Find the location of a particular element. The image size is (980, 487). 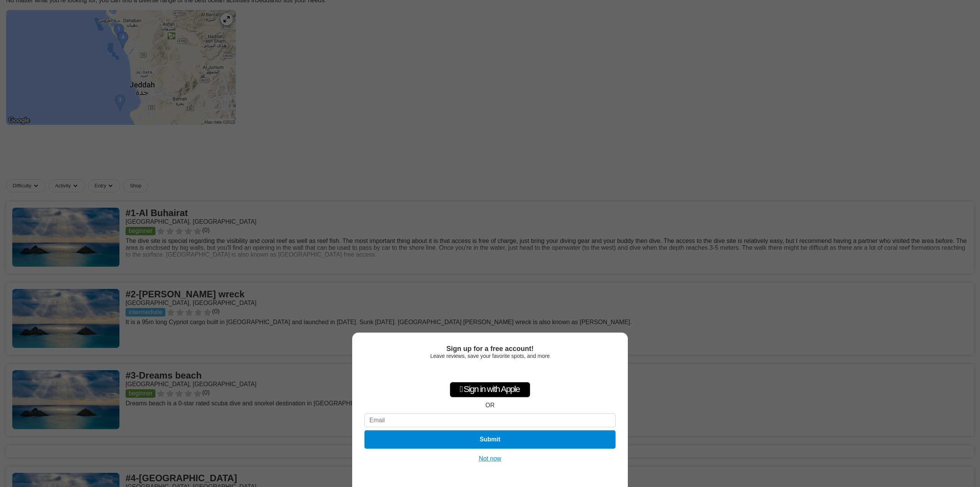

div: OR is located at coordinates (490, 405).